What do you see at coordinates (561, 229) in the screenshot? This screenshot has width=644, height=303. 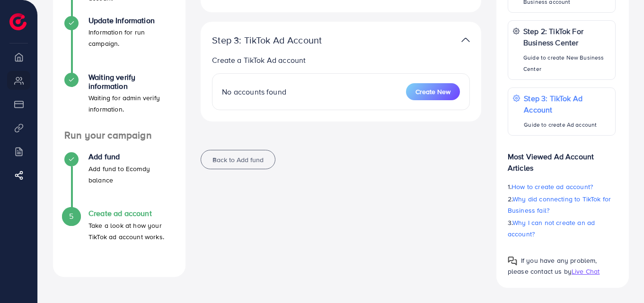 I see `p: 3.` at bounding box center [561, 229].